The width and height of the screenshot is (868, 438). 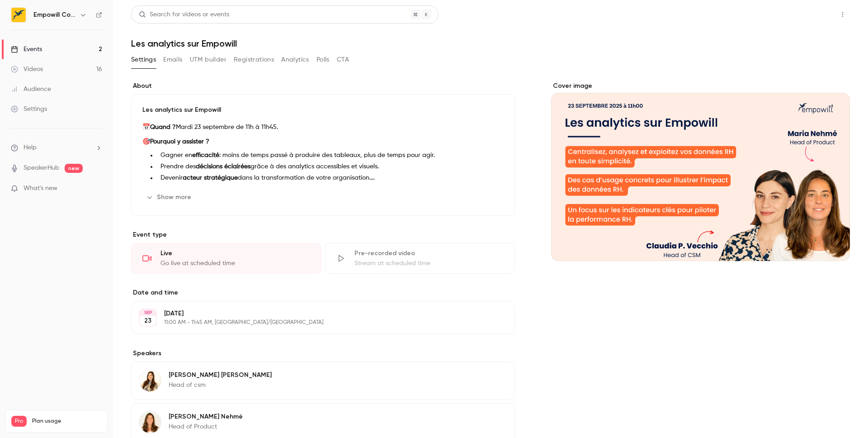 What do you see at coordinates (26, 50) in the screenshot?
I see `div: Events` at bounding box center [26, 50].